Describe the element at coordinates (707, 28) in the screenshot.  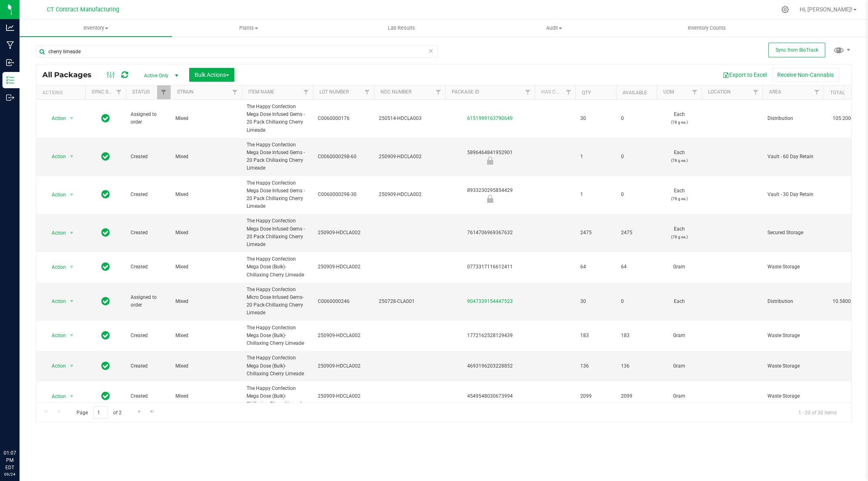
I see `span: Inventory Counts` at that location.